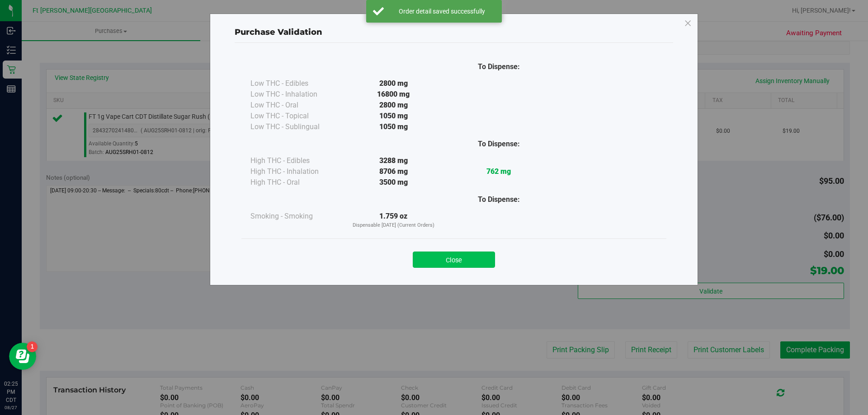  What do you see at coordinates (296, 127) in the screenshot?
I see `div: Low THC - Sublingual` at bounding box center [296, 127].